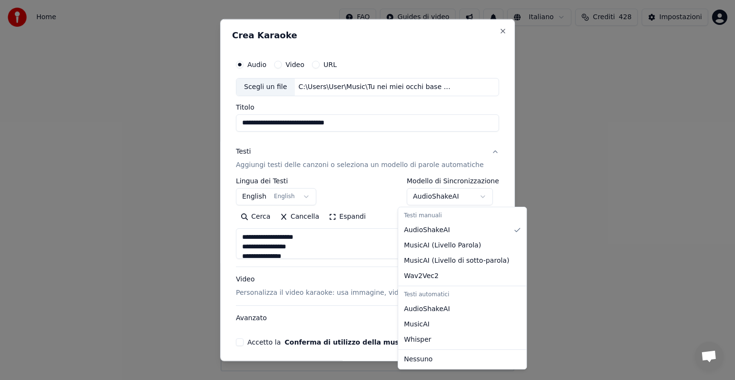 This screenshot has height=380, width=735. What do you see at coordinates (417, 324) in the screenshot?
I see `span: MusicAI` at bounding box center [417, 324].